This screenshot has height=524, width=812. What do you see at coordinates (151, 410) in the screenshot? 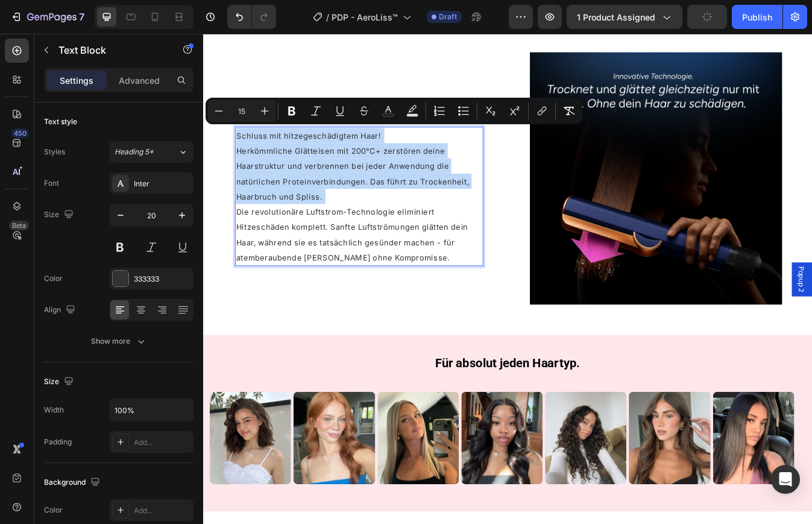
I see `input: Auto` at bounding box center [151, 410].